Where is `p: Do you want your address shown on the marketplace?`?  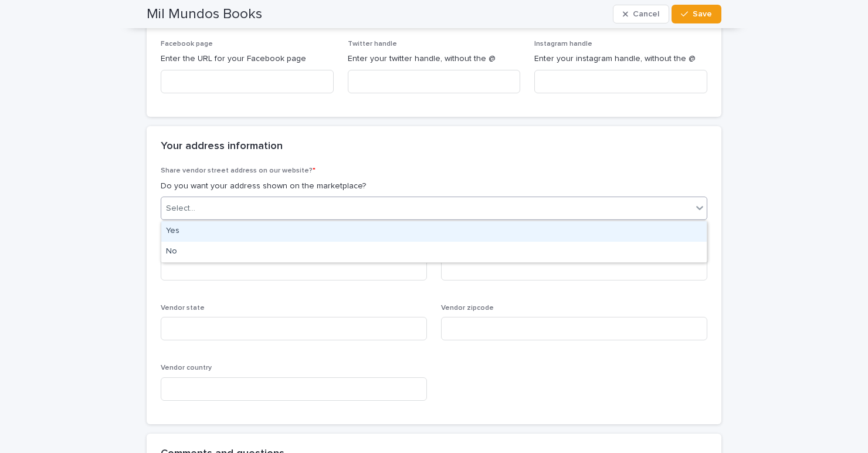
p: Do you want your address shown on the marketplace? is located at coordinates (434, 186).